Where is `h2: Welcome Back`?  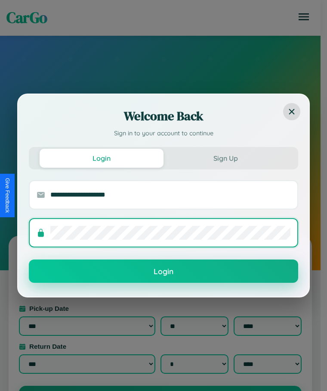 h2: Welcome Back is located at coordinates (164, 116).